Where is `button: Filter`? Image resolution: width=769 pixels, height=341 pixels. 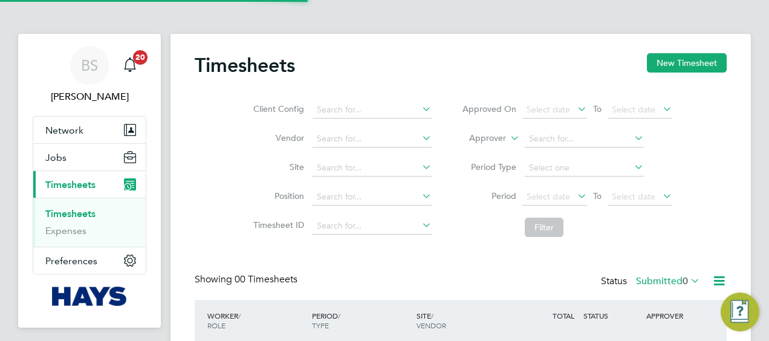
button: Filter is located at coordinates (544, 227).